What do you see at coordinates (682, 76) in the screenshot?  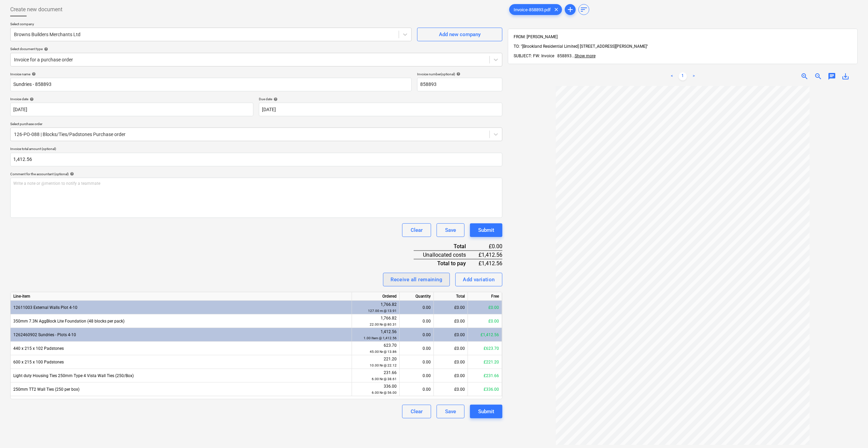 I see `a: Page 1 is your current page` at bounding box center [682, 76].